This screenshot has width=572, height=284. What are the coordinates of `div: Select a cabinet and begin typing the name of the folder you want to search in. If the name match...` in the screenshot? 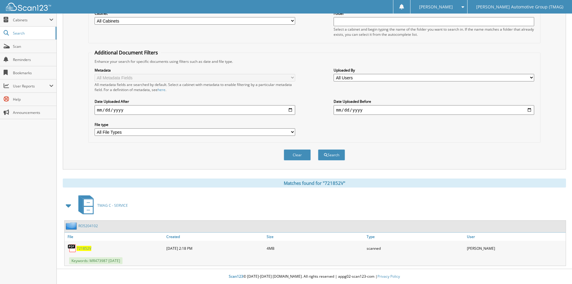 It's located at (434, 32).